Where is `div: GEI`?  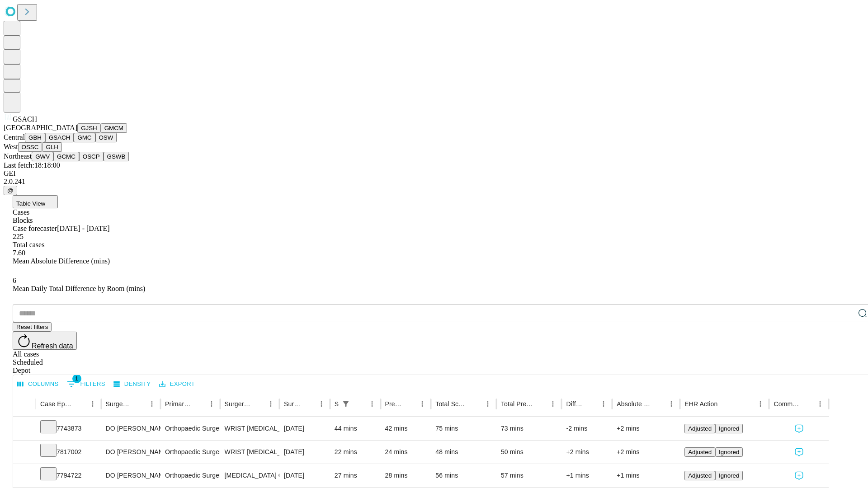
div: GEI is located at coordinates (434, 174).